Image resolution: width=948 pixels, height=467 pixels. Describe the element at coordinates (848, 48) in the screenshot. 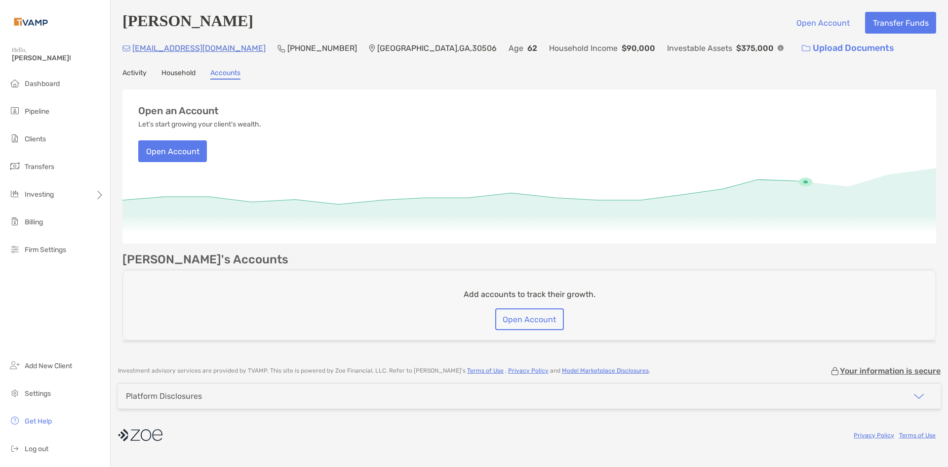

I see `a: Upload Documents` at that location.